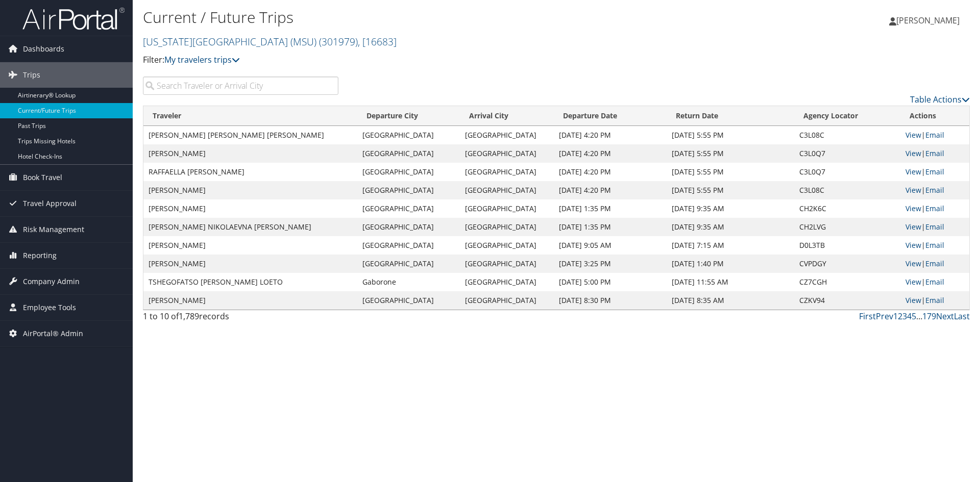 Image resolution: width=980 pixels, height=482 pixels. I want to click on span: Company Admin, so click(51, 281).